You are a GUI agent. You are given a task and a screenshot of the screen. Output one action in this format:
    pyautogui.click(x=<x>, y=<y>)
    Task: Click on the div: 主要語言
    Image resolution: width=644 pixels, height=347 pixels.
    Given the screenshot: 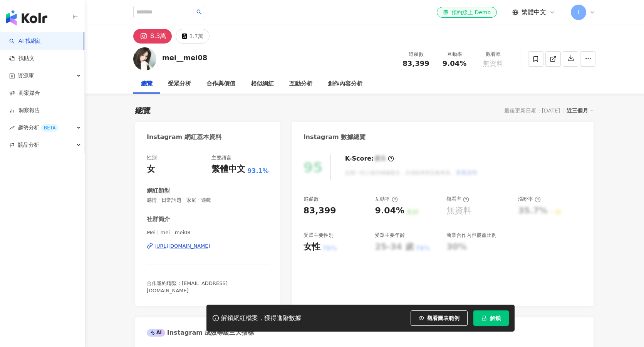 What is the action you would take?
    pyautogui.click(x=221, y=158)
    